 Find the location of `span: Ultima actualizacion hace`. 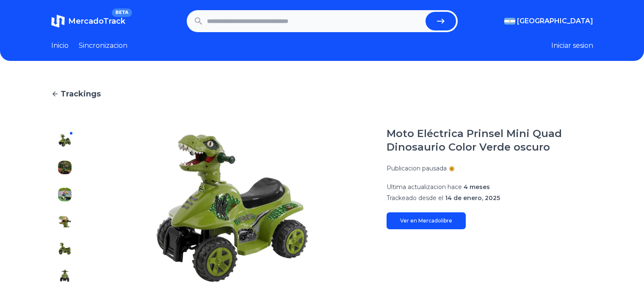

span: Ultima actualizacion hace is located at coordinates (425, 187).